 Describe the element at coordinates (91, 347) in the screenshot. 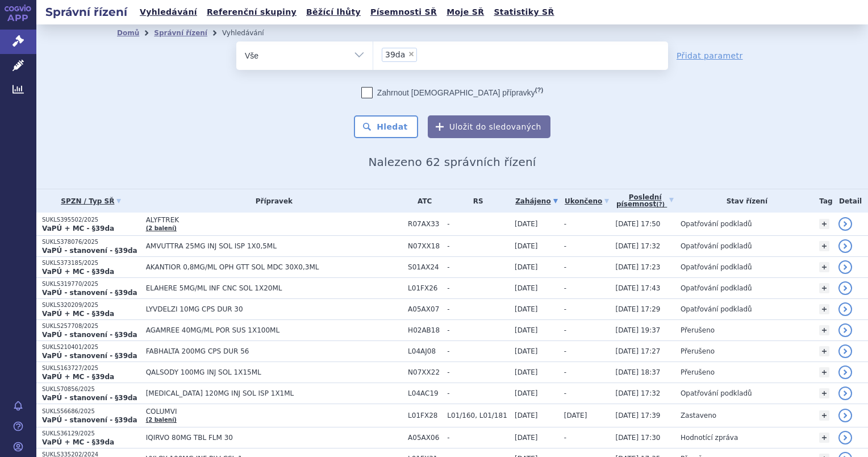

I see `p: SUKLS210401/2025` at that location.